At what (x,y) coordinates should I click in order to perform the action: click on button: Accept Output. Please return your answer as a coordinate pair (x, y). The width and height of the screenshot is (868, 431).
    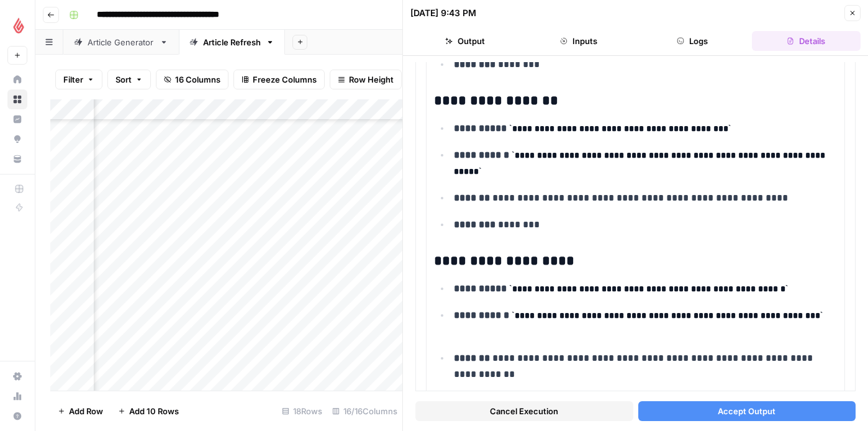
    Looking at the image, I should click on (747, 410).